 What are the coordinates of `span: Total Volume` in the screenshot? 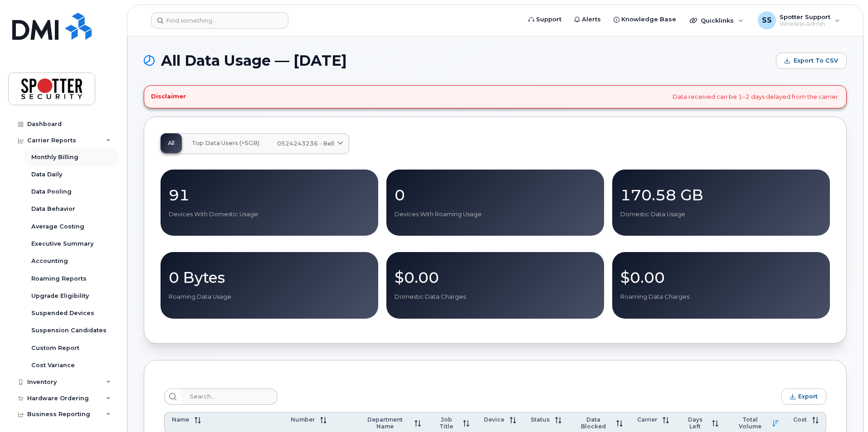 It's located at (750, 423).